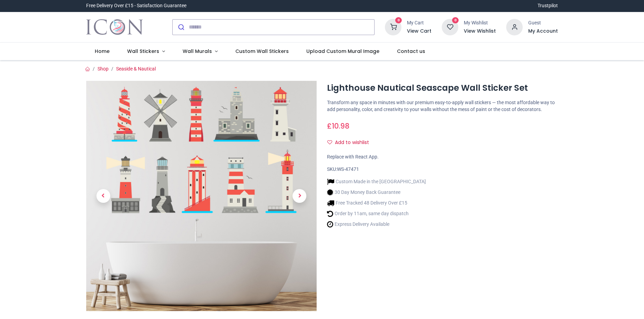  What do you see at coordinates (115, 27) in the screenshot?
I see `a: Logo of Icon Wall Stickers` at bounding box center [115, 27].